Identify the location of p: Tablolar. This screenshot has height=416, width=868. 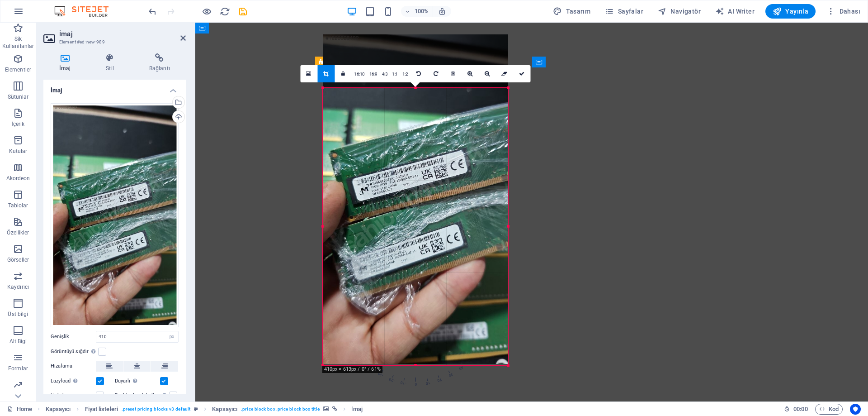
(18, 206).